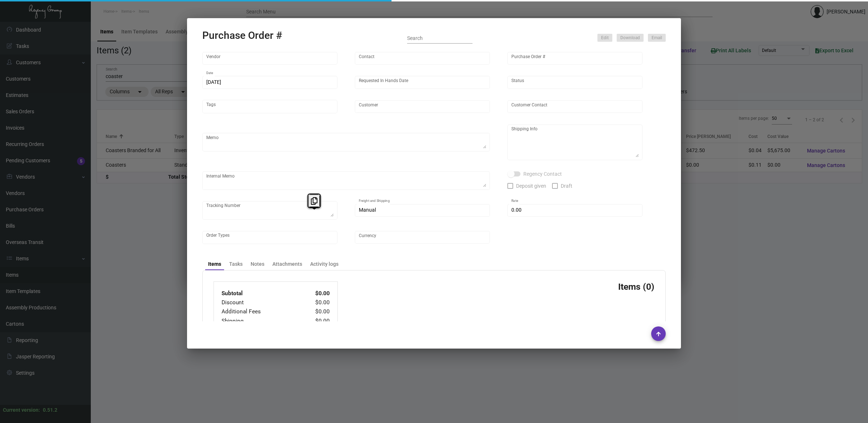 Image resolution: width=868 pixels, height=423 pixels. I want to click on td: Subtotal, so click(260, 293).